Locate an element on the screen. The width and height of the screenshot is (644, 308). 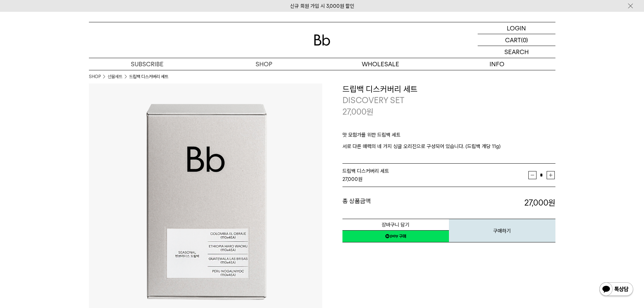
button: 장바구니 담기 is located at coordinates (396, 225).